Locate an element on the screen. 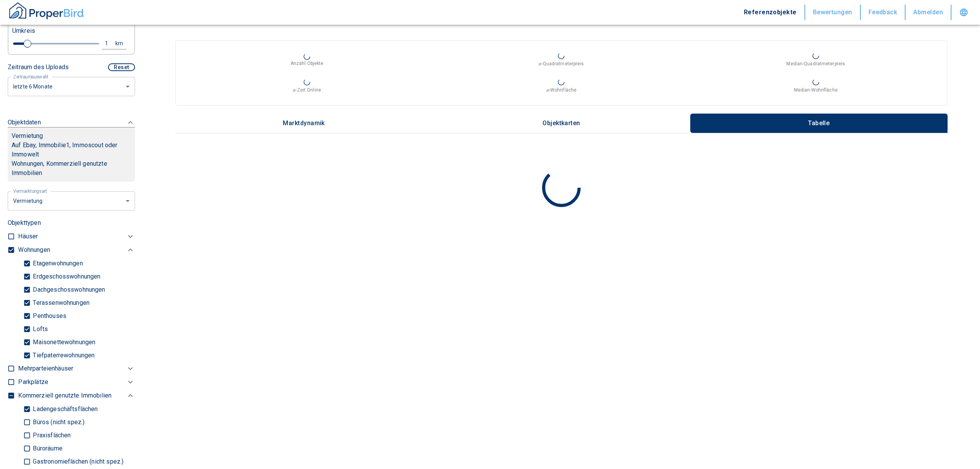 The height and width of the screenshot is (469, 980). p: Median-Quadratmeterpreis is located at coordinates (816, 64).